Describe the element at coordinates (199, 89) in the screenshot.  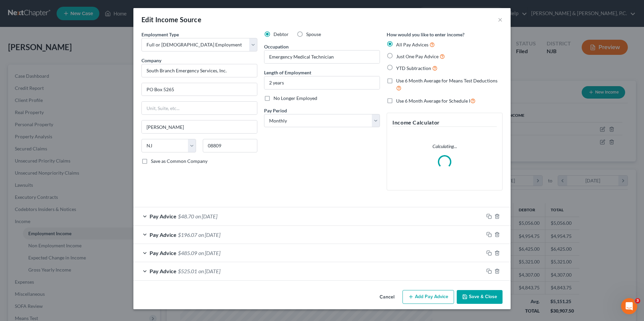
I see `input: Enter address...` at that location.